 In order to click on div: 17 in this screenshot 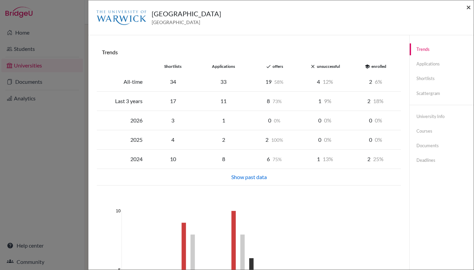, I will do `click(173, 101)`.